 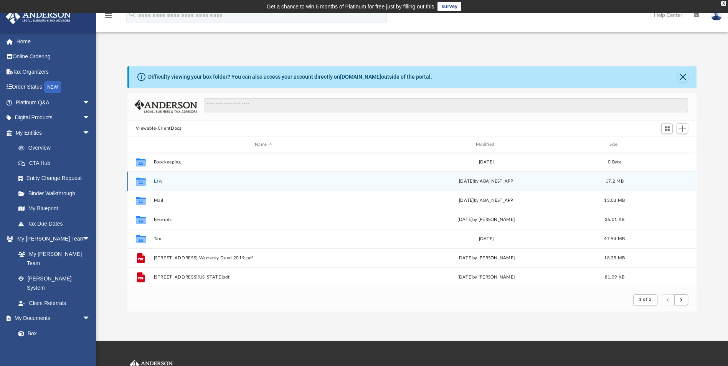 What do you see at coordinates (264, 220) in the screenshot?
I see `button: Receipts` at bounding box center [264, 220].